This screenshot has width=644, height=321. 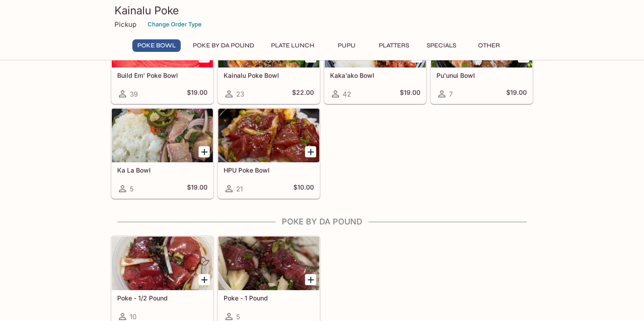 I want to click on button: Specials, so click(x=442, y=46).